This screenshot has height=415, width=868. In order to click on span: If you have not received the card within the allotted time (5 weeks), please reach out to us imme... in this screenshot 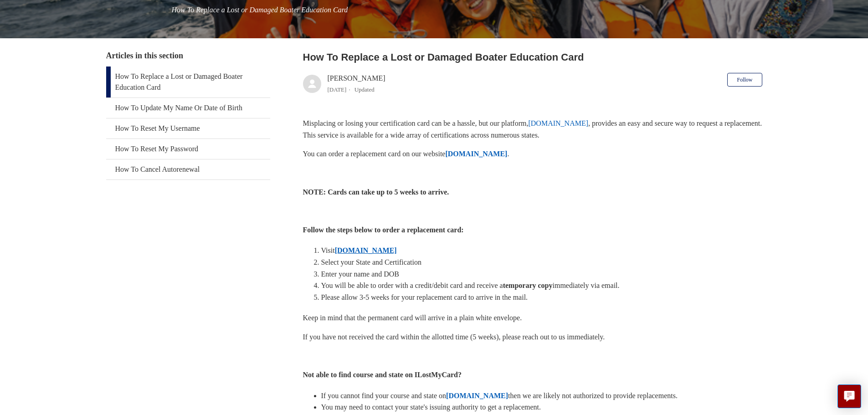, I will do `click(454, 337)`.